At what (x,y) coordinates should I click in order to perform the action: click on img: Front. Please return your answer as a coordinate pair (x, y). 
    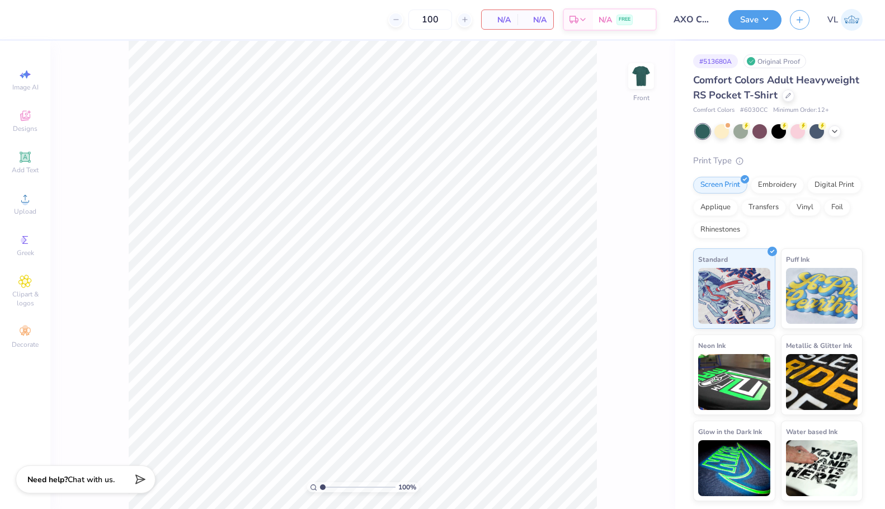
    Looking at the image, I should click on (641, 76).